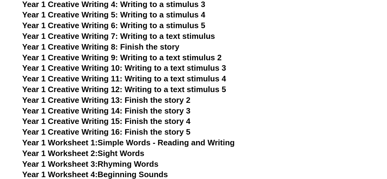 Image resolution: width=387 pixels, height=179 pixels. I want to click on a: Year 1 Creative Writing 9: Writing to a text stimulus 2, so click(122, 58).